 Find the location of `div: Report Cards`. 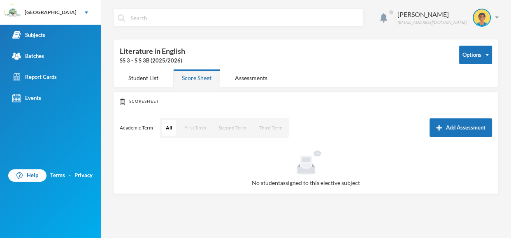

div: Report Cards is located at coordinates (35, 77).